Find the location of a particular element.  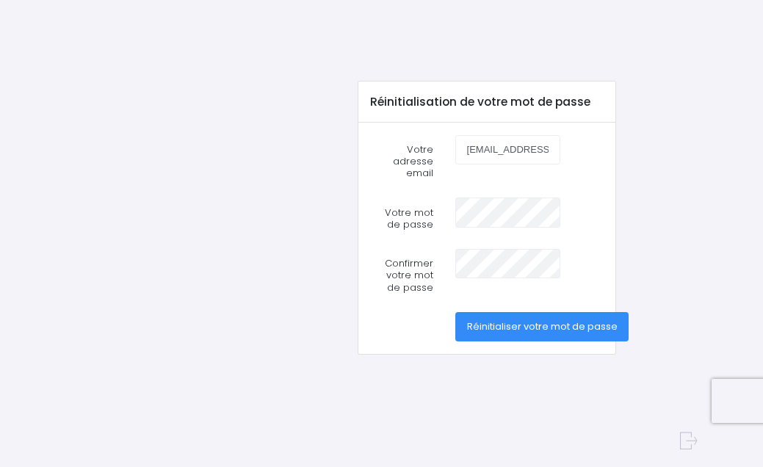

label: Votre adresse email is located at coordinates (402, 162).